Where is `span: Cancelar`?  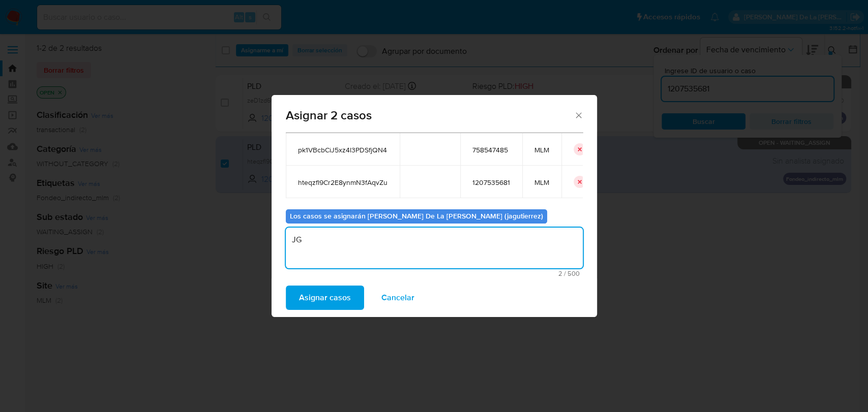 span: Cancelar is located at coordinates (397, 298).